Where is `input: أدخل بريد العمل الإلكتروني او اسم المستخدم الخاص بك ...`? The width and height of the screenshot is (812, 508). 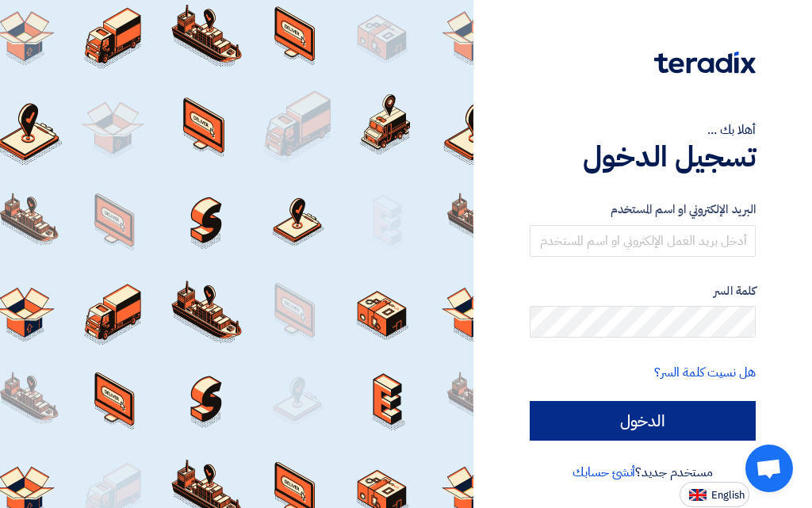
input: أدخل بريد العمل الإلكتروني او اسم المستخدم الخاص بك ... is located at coordinates (642, 241).